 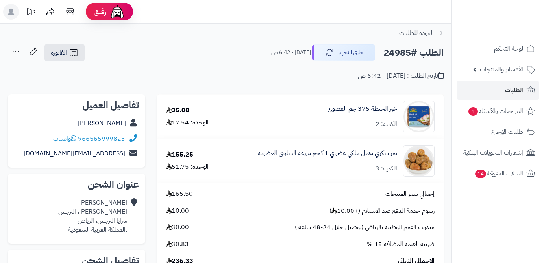 What do you see at coordinates (386, 169) in the screenshot?
I see `div: الكمية: 3` at bounding box center [386, 169].